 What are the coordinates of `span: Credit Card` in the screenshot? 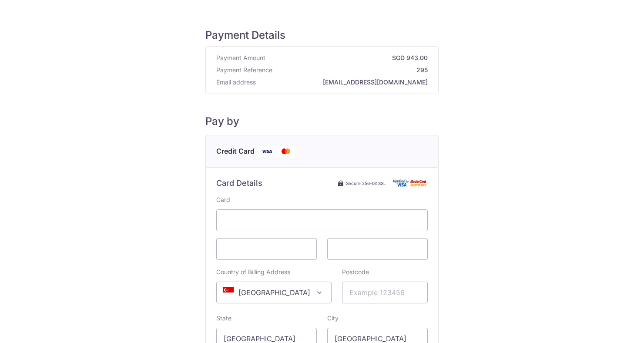 It's located at (235, 151).